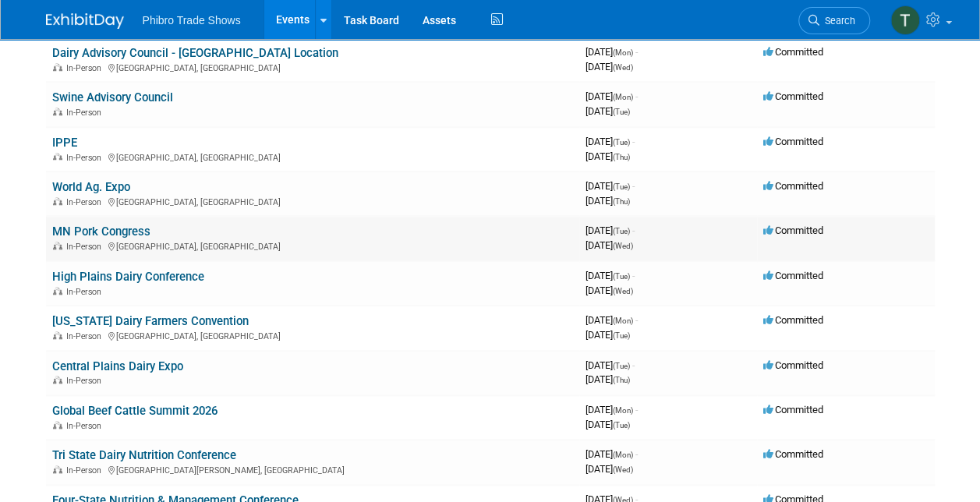 Image resolution: width=980 pixels, height=502 pixels. What do you see at coordinates (85, 21) in the screenshot?
I see `img: ExhibitDay` at bounding box center [85, 21].